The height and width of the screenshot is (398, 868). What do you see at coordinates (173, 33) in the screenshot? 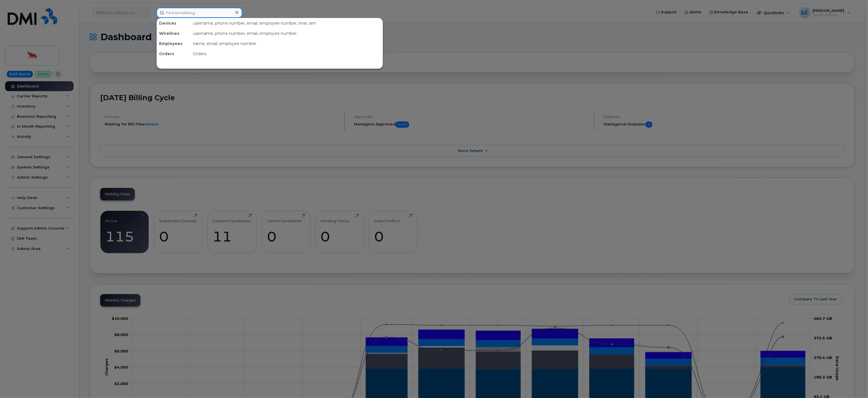
I see `div: Wirelines` at bounding box center [173, 33].